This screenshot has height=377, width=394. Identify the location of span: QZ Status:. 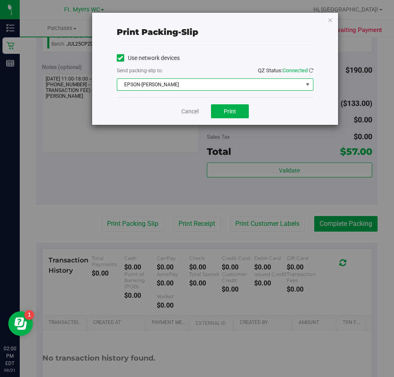
(285, 70).